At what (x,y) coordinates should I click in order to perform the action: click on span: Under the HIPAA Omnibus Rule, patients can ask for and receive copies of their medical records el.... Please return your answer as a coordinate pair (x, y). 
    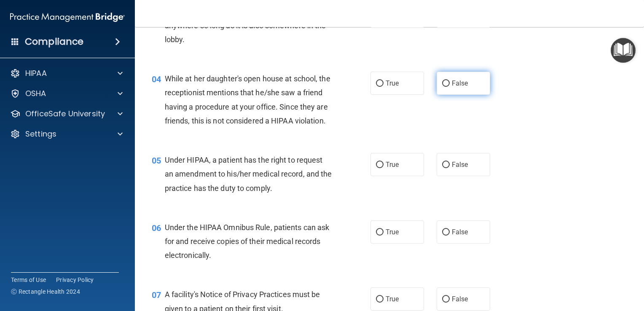
    Looking at the image, I should click on (247, 241).